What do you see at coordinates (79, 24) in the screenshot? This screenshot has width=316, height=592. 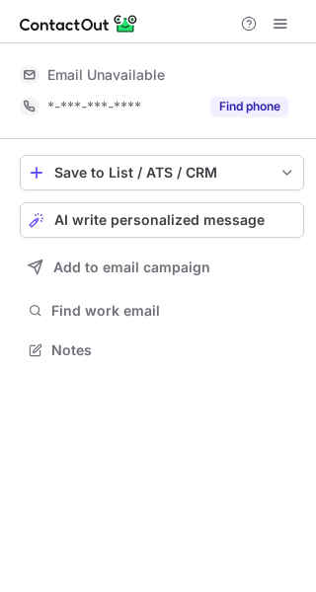 I see `img: ContactOut v5.3.10` at bounding box center [79, 24].